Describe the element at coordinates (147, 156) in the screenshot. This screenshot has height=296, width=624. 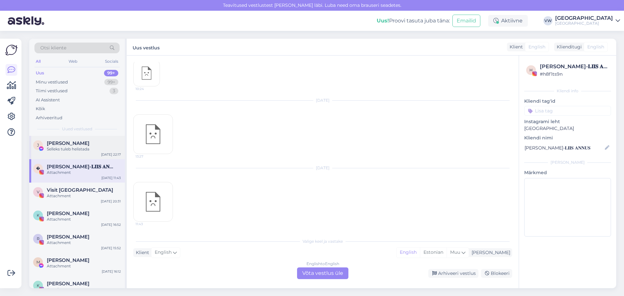
I see `span: 13:27` at that location.